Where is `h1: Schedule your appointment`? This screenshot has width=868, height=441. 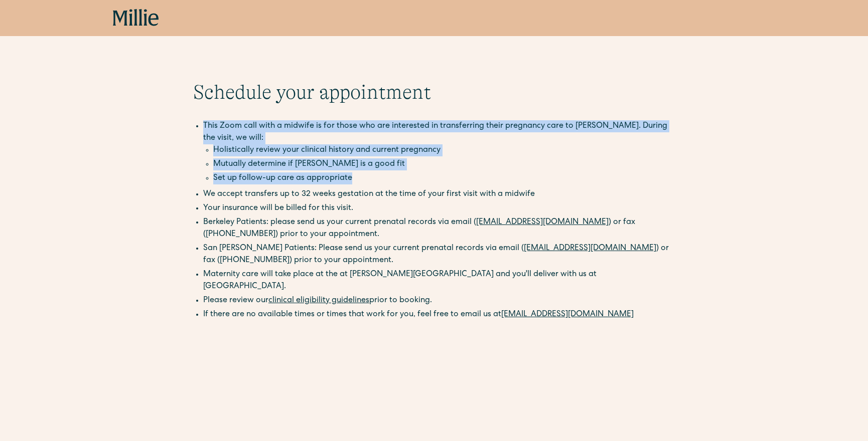 h1: Schedule your appointment is located at coordinates (434, 92).